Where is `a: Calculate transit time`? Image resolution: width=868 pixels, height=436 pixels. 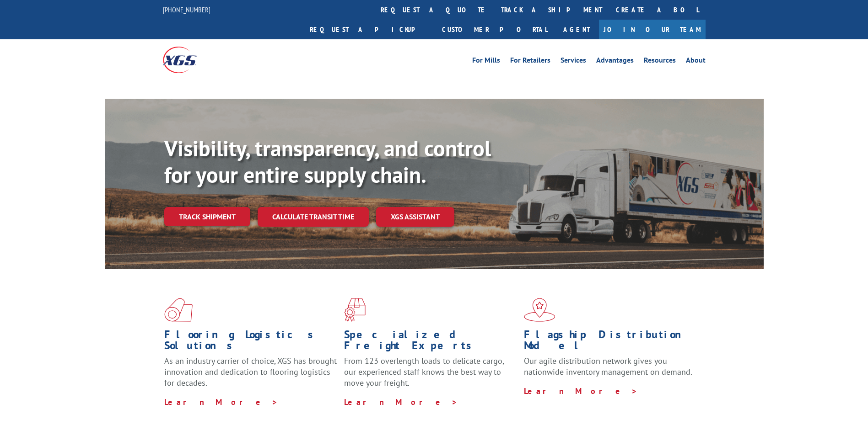
a: Calculate transit time is located at coordinates (313, 217).